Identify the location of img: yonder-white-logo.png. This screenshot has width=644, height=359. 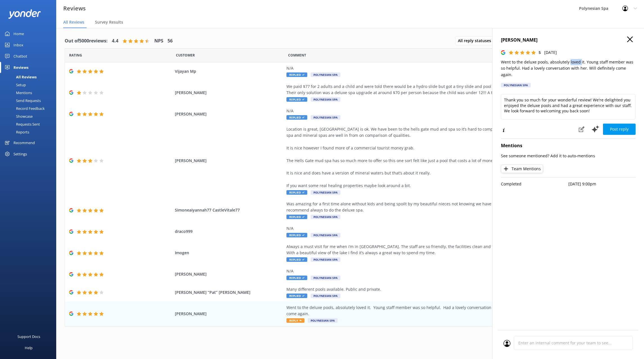
(25, 14).